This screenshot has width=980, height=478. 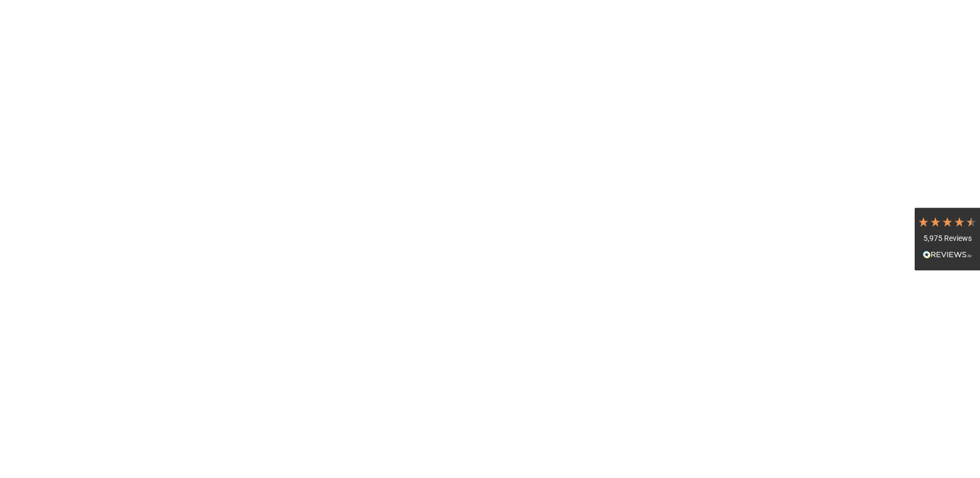 I want to click on div: 5,975 ReviewsRead All Reviews, so click(x=947, y=239).